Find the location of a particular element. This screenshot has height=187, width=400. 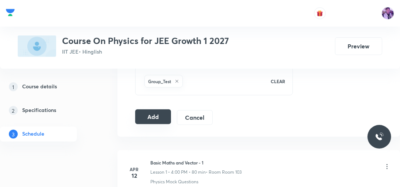

a: Company Logo is located at coordinates (10, 13).